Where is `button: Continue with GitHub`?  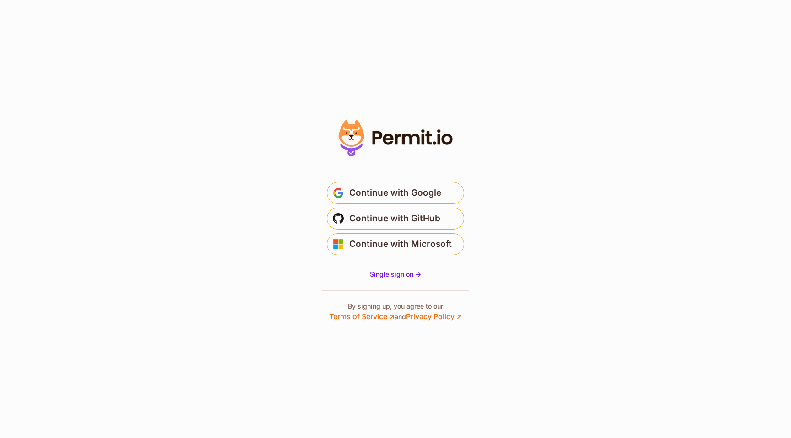
button: Continue with GitHub is located at coordinates (395, 219).